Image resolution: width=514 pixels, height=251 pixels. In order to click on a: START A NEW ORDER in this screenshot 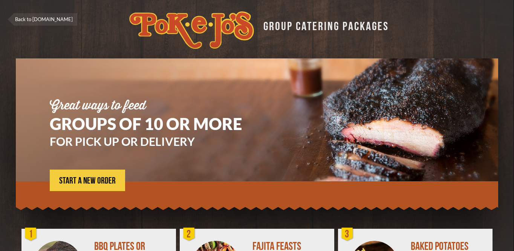, I will do `click(88, 180)`.